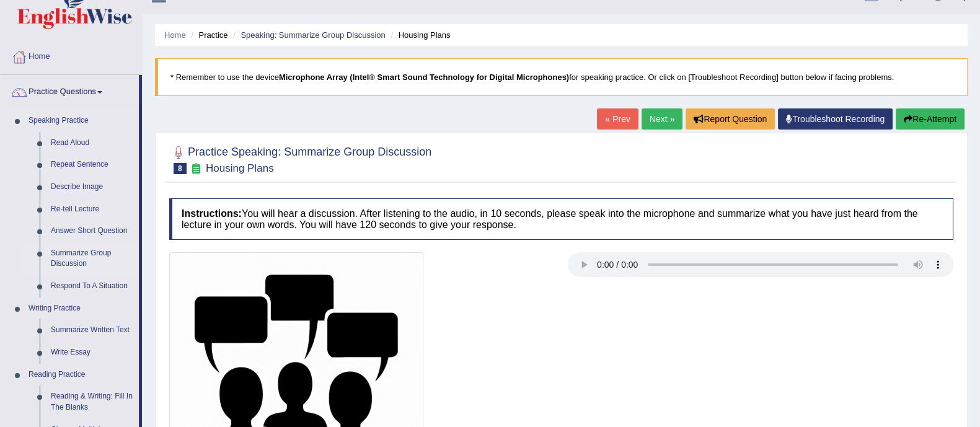 The height and width of the screenshot is (427, 980). I want to click on a: Troubleshoot Recording, so click(835, 119).